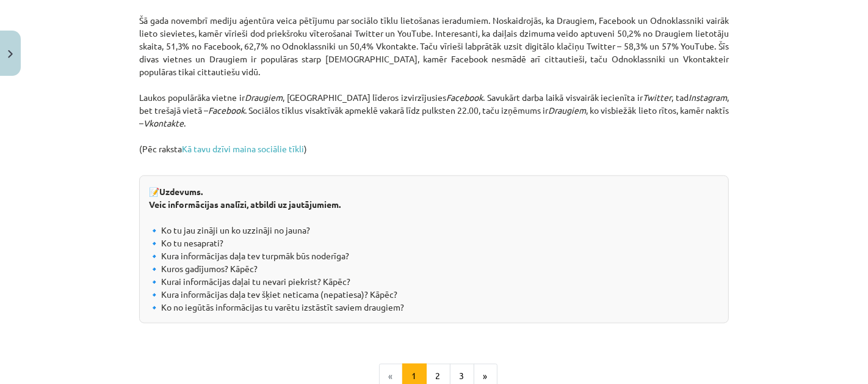 This screenshot has height=384, width=868. What do you see at coordinates (657, 97) in the screenshot?
I see `em: Twitter` at bounding box center [657, 97].